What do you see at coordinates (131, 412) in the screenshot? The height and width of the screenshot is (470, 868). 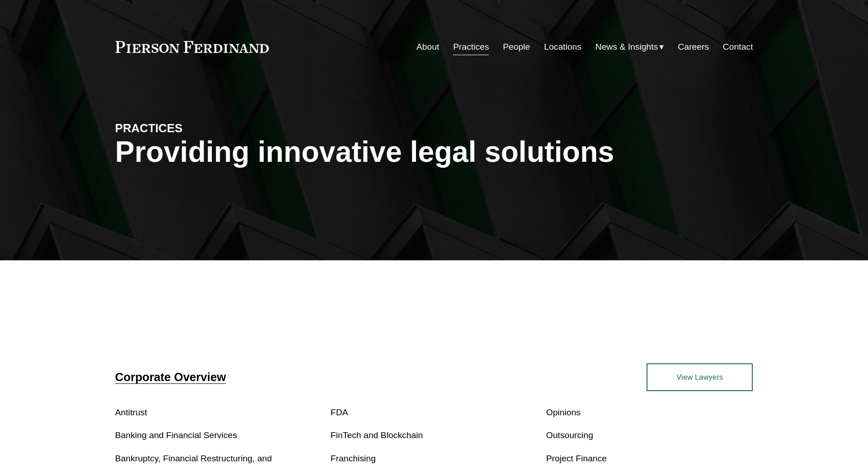 I see `a: Antitrust` at bounding box center [131, 412].